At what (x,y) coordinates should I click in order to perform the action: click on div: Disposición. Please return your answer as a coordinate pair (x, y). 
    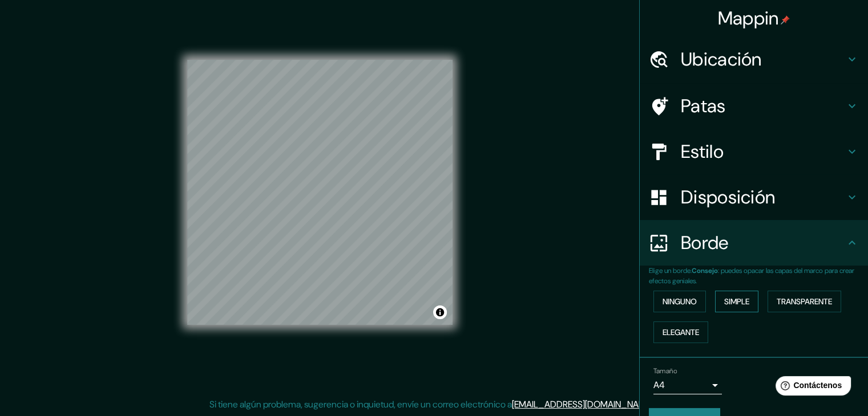
    Looking at the image, I should click on (754, 197).